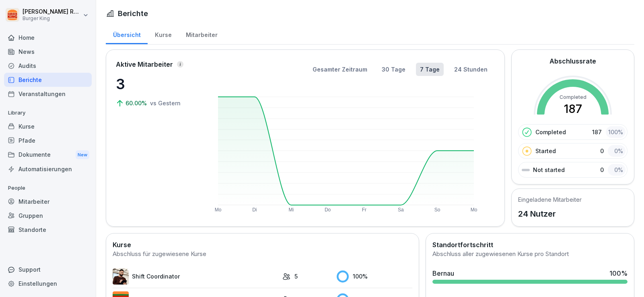 The width and height of the screenshot is (644, 297). What do you see at coordinates (430, 69) in the screenshot?
I see `button: 7 Tage` at bounding box center [430, 69].